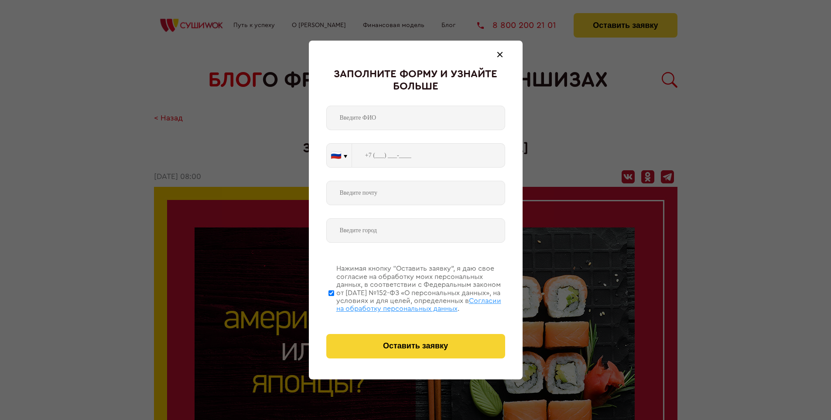  What do you see at coordinates (416, 80) in the screenshot?
I see `div: Заполните форму и узнайте больше` at bounding box center [416, 80].